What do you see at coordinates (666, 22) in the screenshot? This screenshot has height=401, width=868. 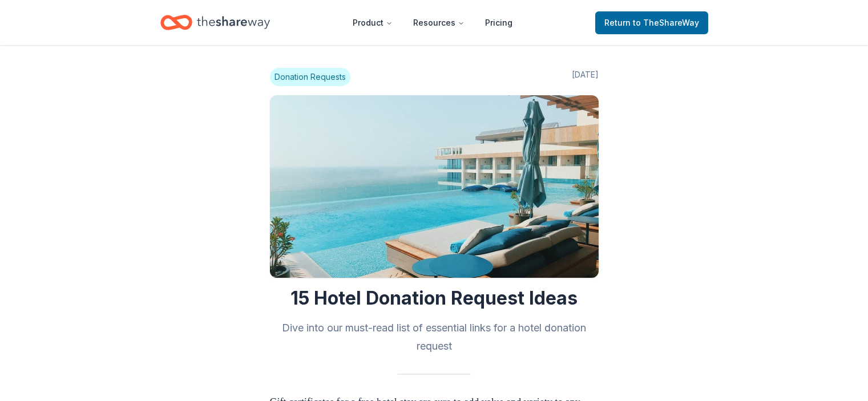 I see `span: to TheShareWay` at bounding box center [666, 22].